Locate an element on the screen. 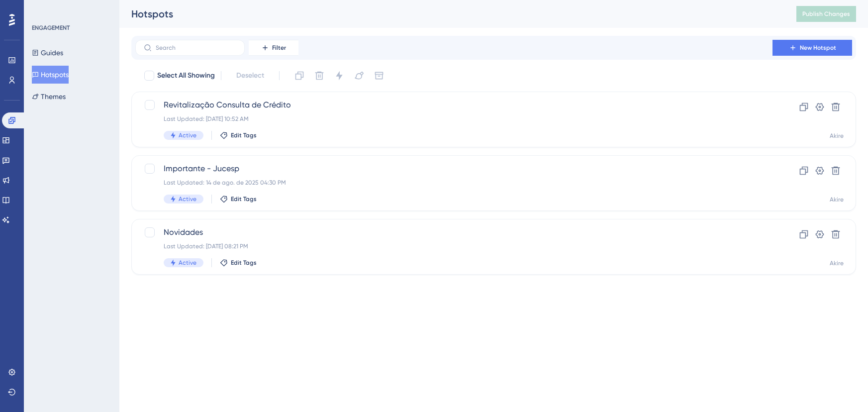  div: Hotspots is located at coordinates (451, 14).